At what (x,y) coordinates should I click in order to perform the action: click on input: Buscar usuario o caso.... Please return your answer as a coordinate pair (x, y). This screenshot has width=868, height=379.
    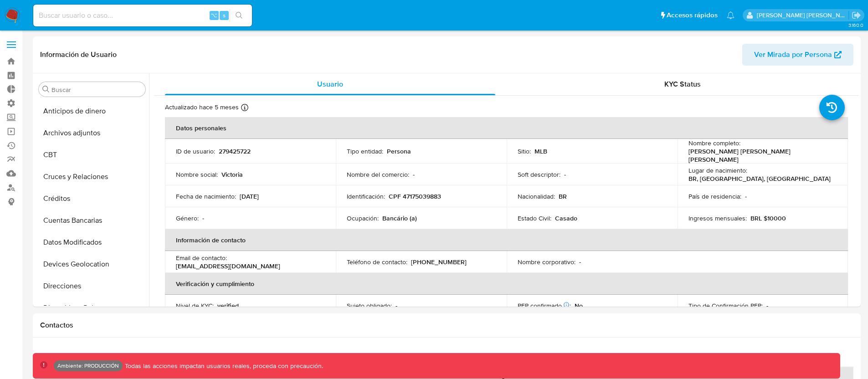
    Looking at the image, I should click on (143, 16).